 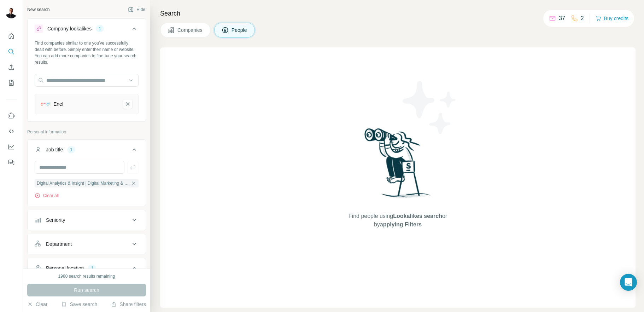 I want to click on button: Department, so click(x=87, y=244).